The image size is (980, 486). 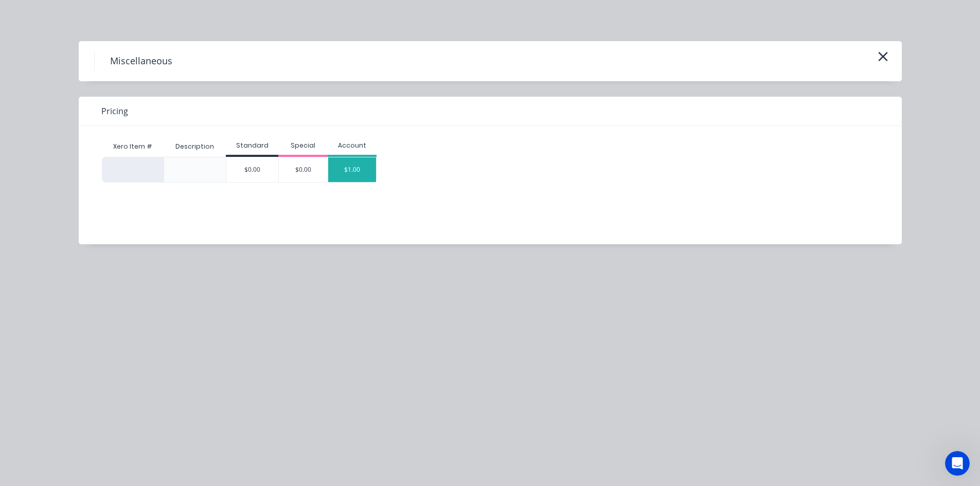 I want to click on div: Account, so click(x=352, y=145).